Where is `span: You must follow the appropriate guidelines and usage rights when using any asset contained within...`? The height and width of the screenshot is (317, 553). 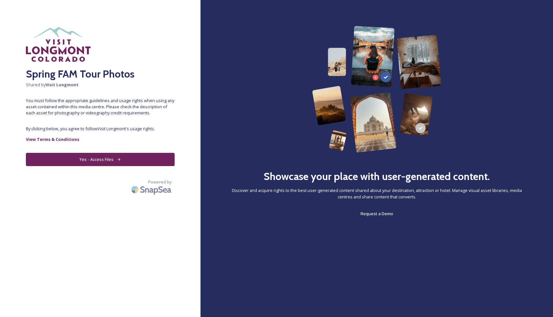 span: You must follow the appropriate guidelines and usage rights when using any asset contained within... is located at coordinates (100, 107).